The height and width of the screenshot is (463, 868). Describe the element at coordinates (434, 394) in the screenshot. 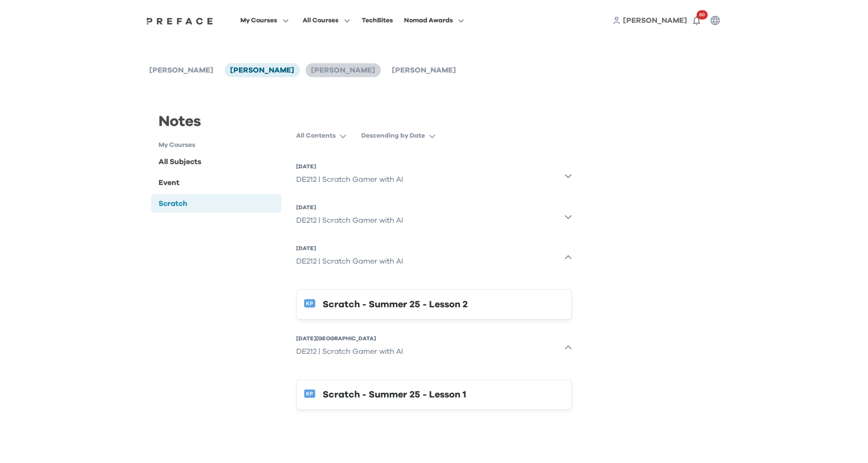

I see `button: Scratch - Summer 25 - Lesson 1` at that location.